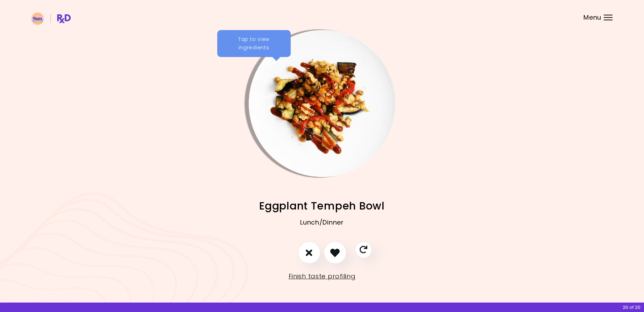  I want to click on button: I like this recipe, so click(335, 252).